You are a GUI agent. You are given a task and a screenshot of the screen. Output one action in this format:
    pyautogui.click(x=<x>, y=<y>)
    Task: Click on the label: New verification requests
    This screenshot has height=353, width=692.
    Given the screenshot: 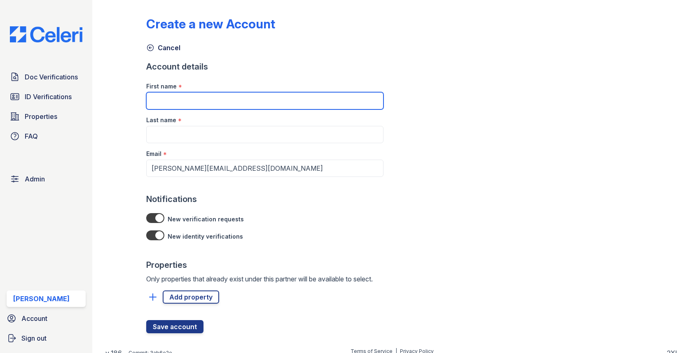 What is the action you would take?
    pyautogui.click(x=205, y=219)
    